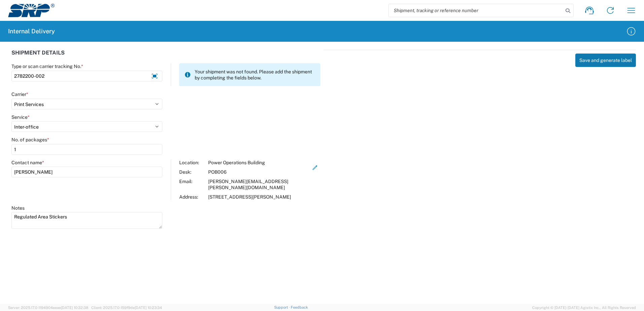 Image resolution: width=644 pixels, height=311 pixels. What do you see at coordinates (606, 61) in the screenshot?
I see `button: Save and generate label` at bounding box center [606, 61].